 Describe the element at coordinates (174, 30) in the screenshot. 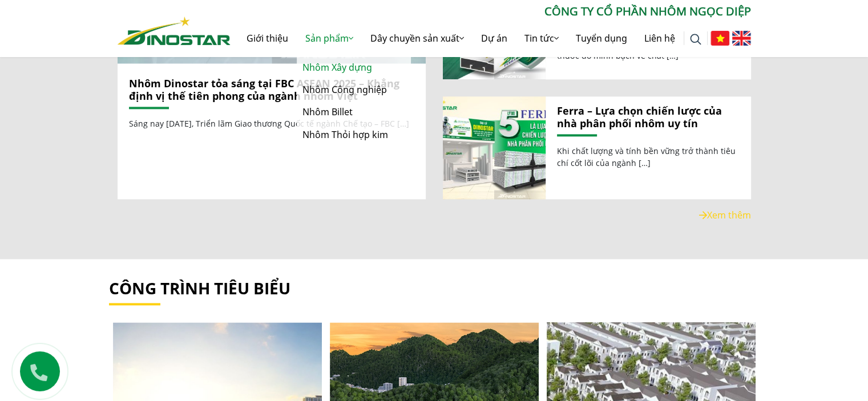

I see `img: Nhôm Dinostar` at that location.